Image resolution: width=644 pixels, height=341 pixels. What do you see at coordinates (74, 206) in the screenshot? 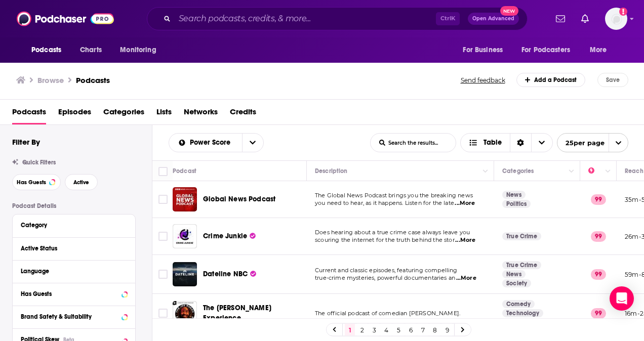
I see `p: Podcast Details` at bounding box center [74, 206].